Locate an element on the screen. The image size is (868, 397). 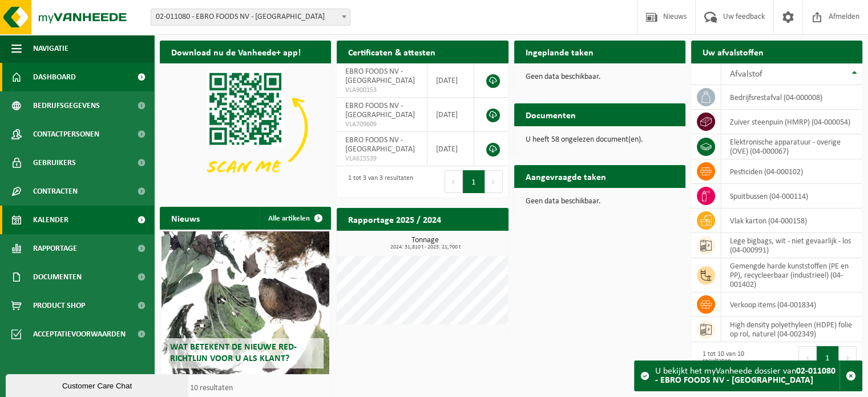
td: verkoop items (04-001834) is located at coordinates (791, 305).